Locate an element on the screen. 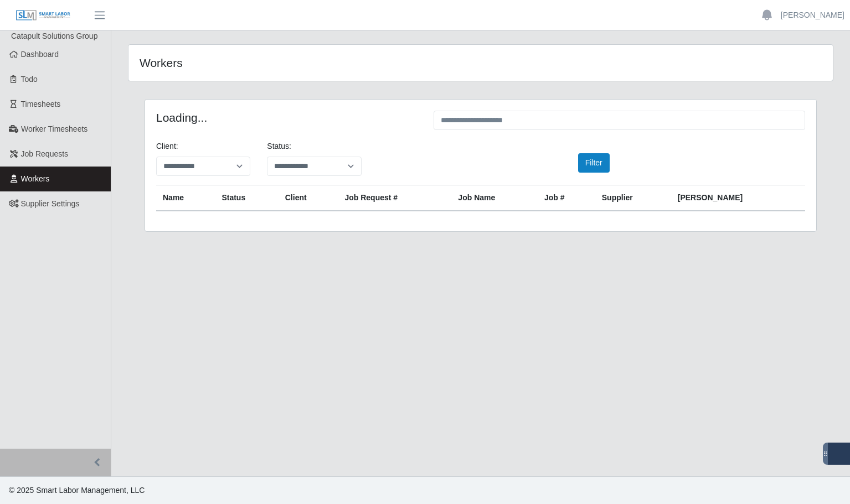 The height and width of the screenshot is (504, 850). th: Status is located at coordinates (247, 198).